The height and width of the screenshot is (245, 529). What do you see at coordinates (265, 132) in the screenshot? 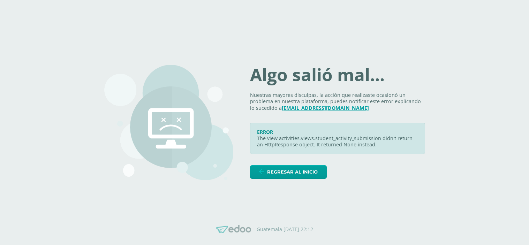
I see `span: ERROR` at bounding box center [265, 132].